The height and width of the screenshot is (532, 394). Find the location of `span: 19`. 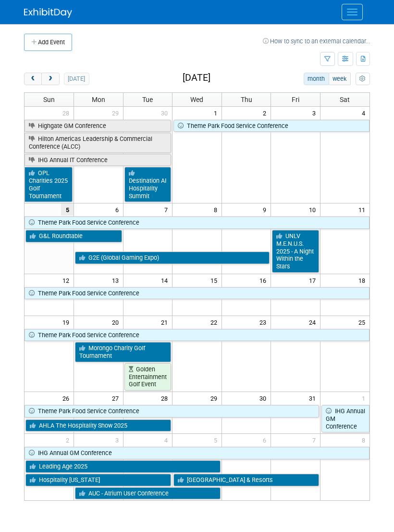

span: 19 is located at coordinates (67, 322).